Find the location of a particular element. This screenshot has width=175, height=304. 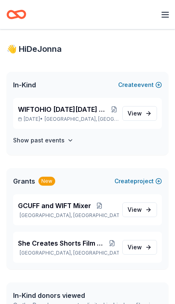

button: Createproject is located at coordinates (138, 181).